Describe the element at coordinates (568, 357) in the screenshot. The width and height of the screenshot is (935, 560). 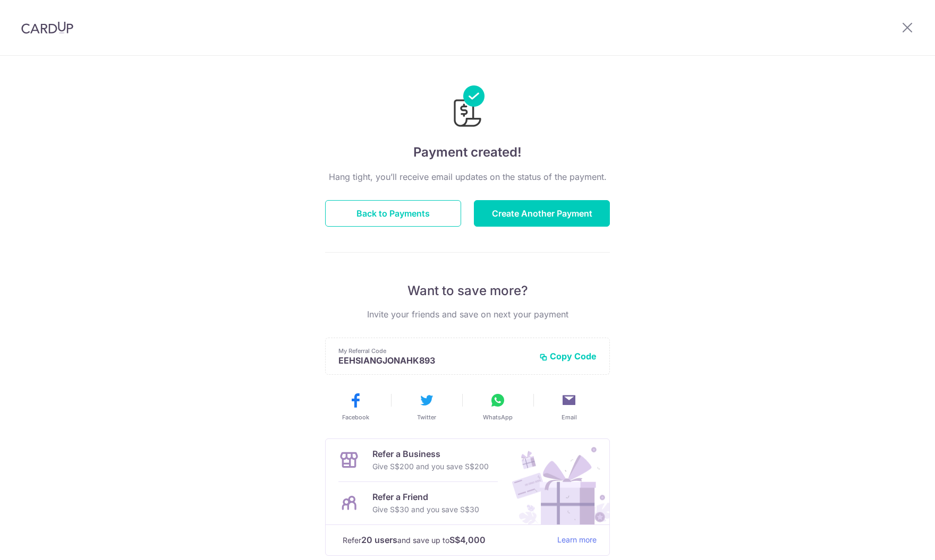
I see `button: Copy Code` at that location.